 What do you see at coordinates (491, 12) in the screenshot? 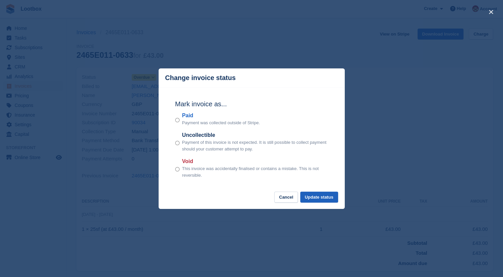
I see `button: close` at bounding box center [491, 12].